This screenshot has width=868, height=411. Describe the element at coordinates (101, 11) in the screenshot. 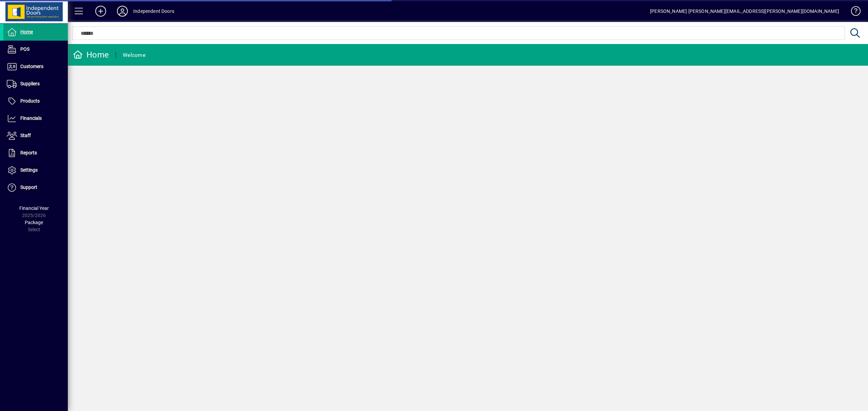

I see `button: Add` at that location.